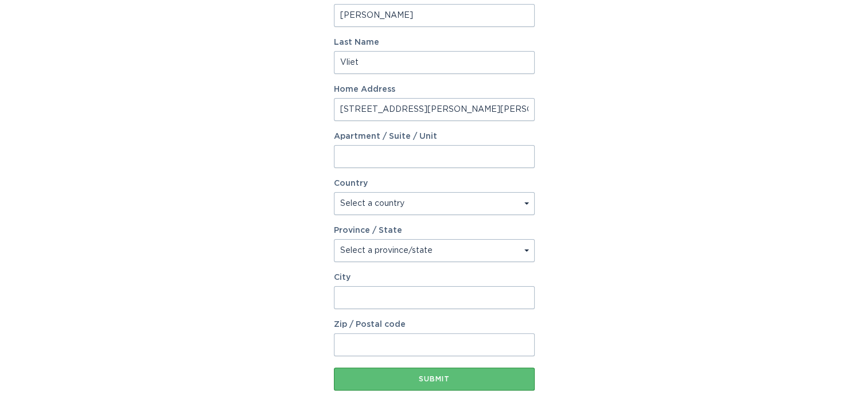 The image size is (868, 406). I want to click on div: Submit, so click(434, 379).